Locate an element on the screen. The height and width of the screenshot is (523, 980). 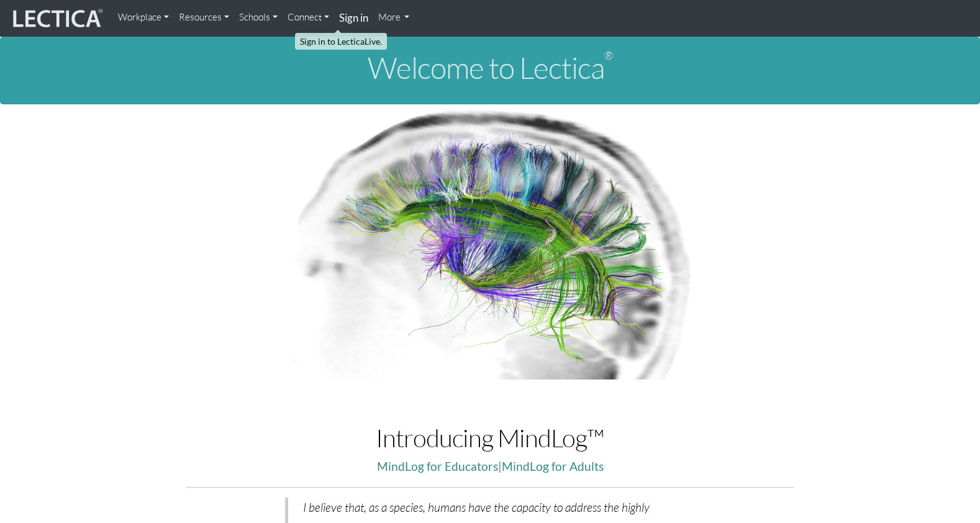
h1: Welcome to Lectica is located at coordinates (490, 68).